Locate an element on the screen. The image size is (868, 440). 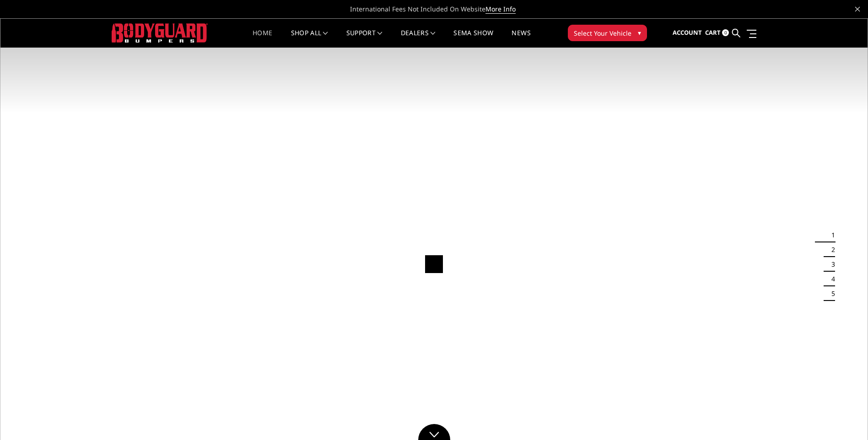
a: Support is located at coordinates (364, 38).